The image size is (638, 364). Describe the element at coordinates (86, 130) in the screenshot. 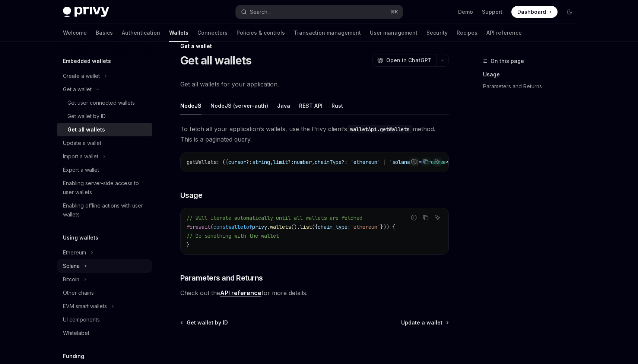

I see `div: Get all wallets` at that location.